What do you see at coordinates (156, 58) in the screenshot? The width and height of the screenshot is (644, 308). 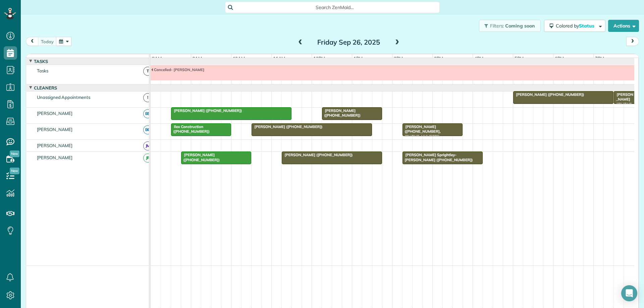 I see `span: 8am` at bounding box center [156, 58].